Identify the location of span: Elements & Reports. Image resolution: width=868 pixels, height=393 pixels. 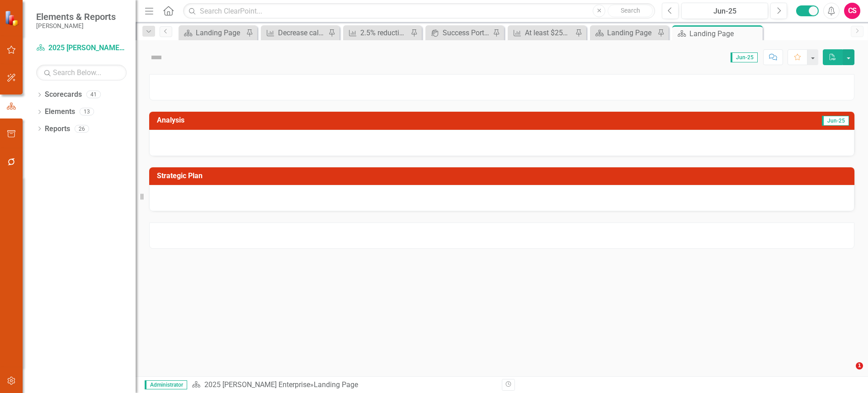
(76, 17).